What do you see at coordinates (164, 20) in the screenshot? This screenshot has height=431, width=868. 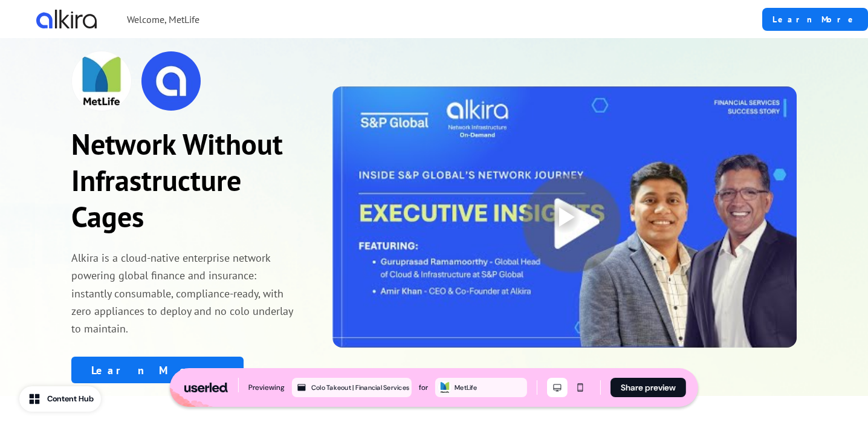 I see `p: Welcome, MetLife` at bounding box center [164, 20].